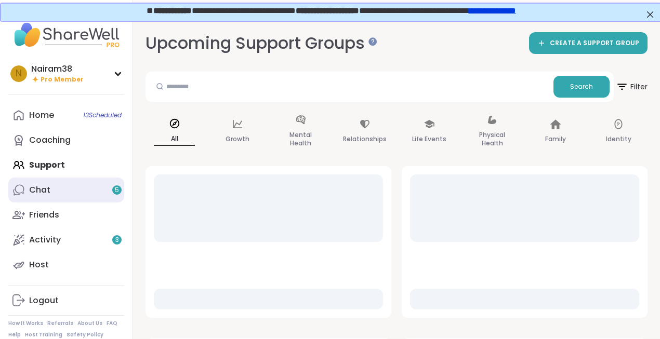 This screenshot has width=660, height=339. I want to click on div: Chat, so click(39, 190).